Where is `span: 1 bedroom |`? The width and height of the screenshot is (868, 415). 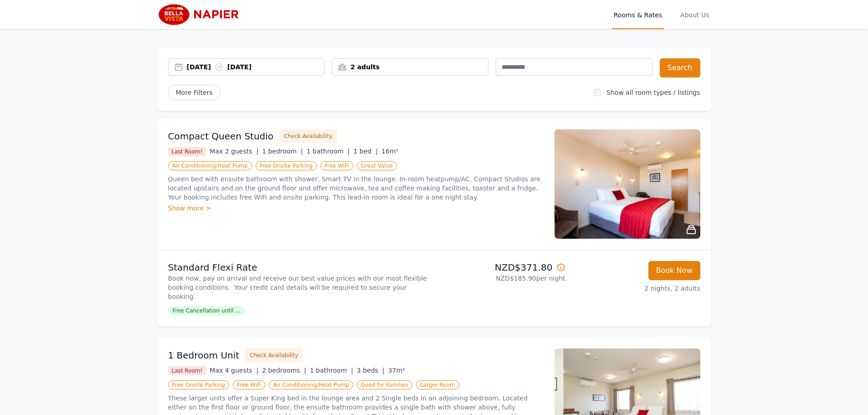
span: 1 bedroom | is located at coordinates (283, 151).